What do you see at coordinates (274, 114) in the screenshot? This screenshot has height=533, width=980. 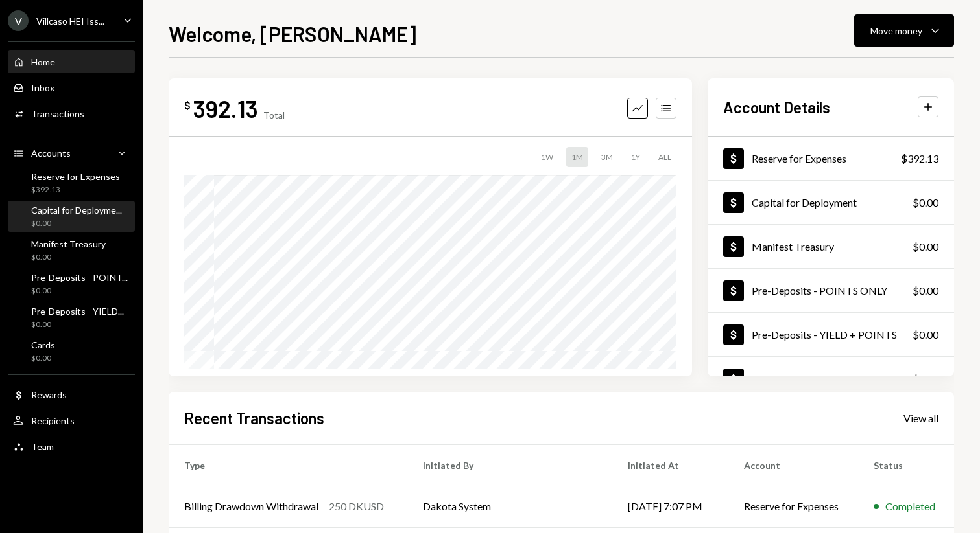 I see `div: Total` at bounding box center [274, 114].